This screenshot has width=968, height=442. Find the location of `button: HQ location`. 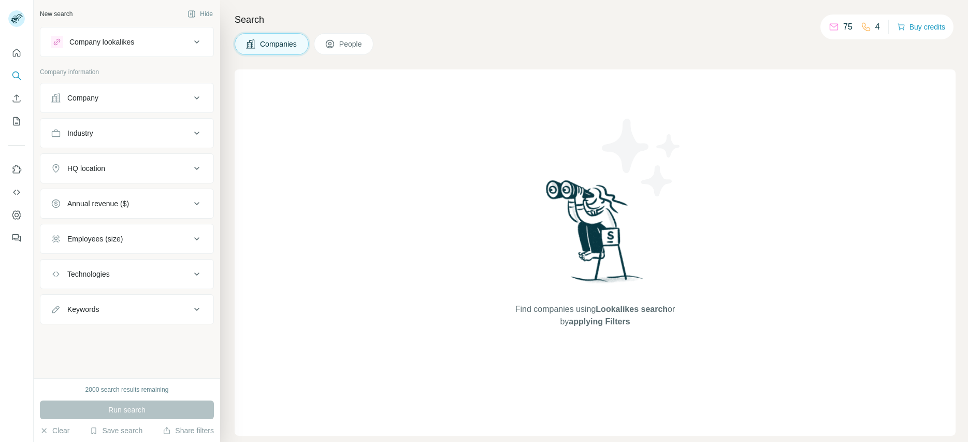

button: HQ location is located at coordinates (127, 168).